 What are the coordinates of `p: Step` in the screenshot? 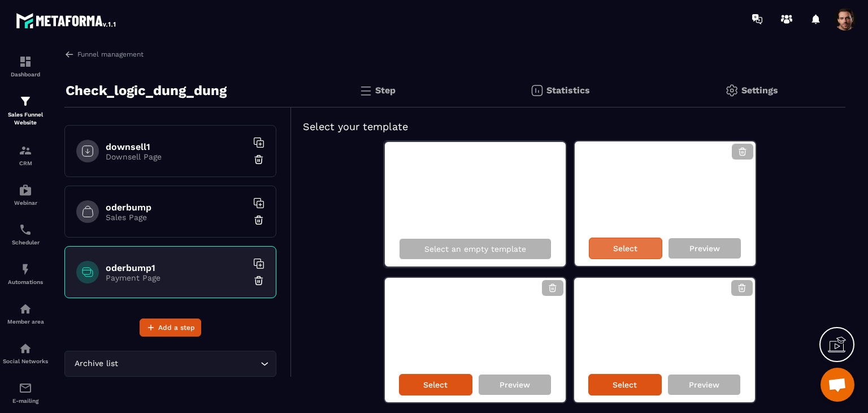 It's located at (386, 90).